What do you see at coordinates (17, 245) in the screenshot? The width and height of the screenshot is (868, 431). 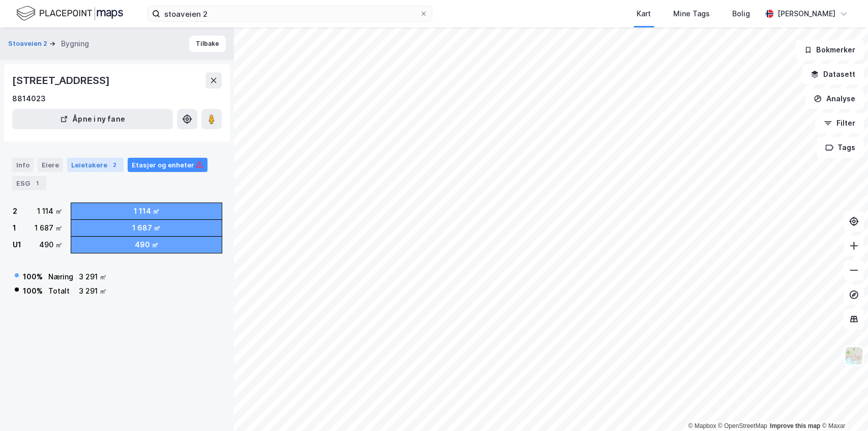 I see `div: U1` at bounding box center [17, 245].